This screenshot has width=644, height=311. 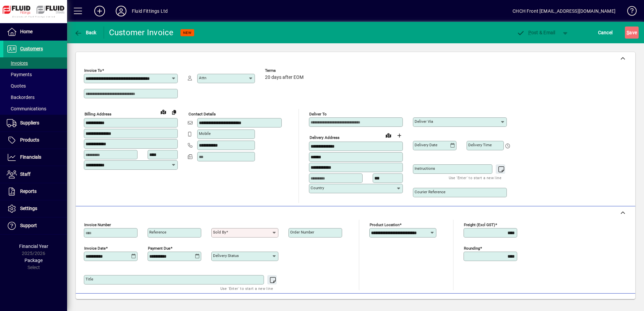 What do you see at coordinates (121, 11) in the screenshot?
I see `button: Profile` at bounding box center [121, 11].